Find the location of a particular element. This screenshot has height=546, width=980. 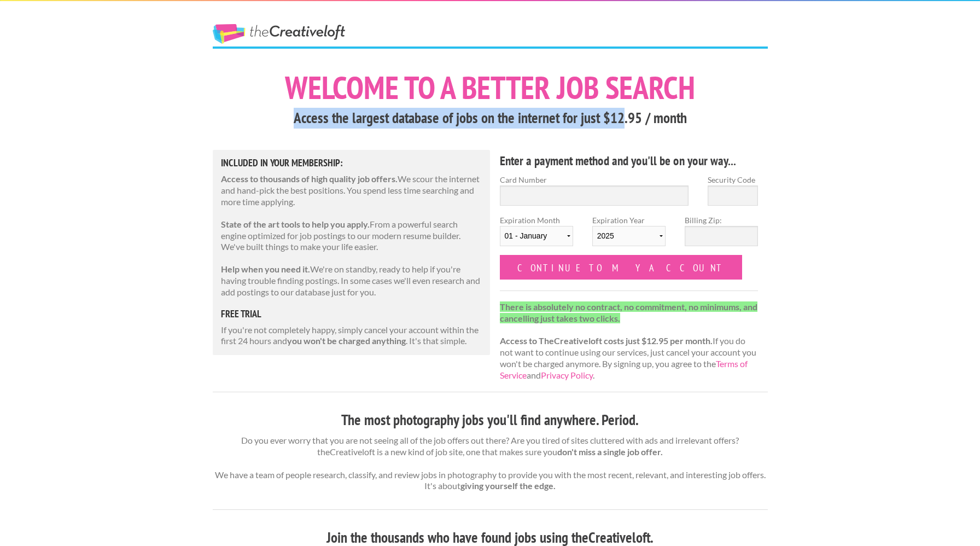

strong: Access to thousands of high quality job offers. is located at coordinates (309, 179).